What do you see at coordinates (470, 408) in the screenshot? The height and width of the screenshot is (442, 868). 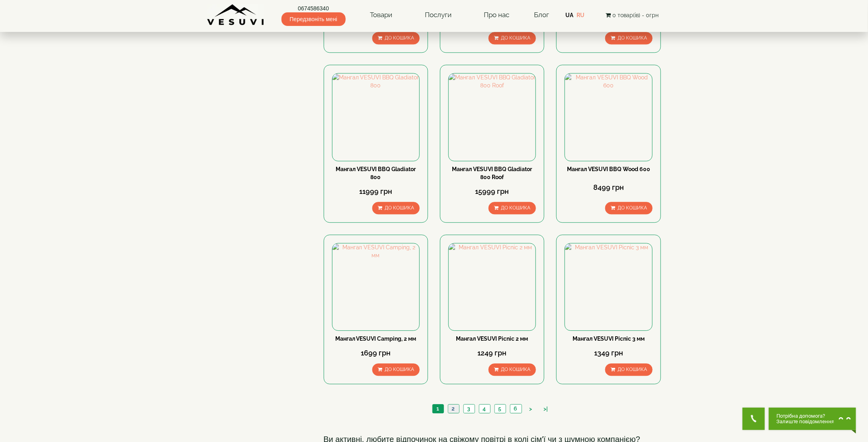 I see `a: 3` at bounding box center [470, 408].